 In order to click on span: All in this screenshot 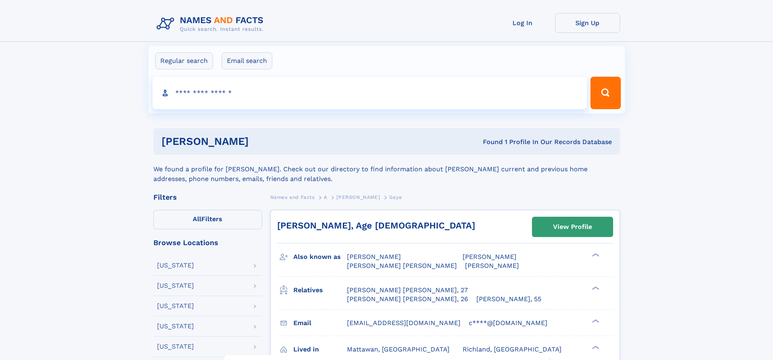, I will do `click(197, 219)`.